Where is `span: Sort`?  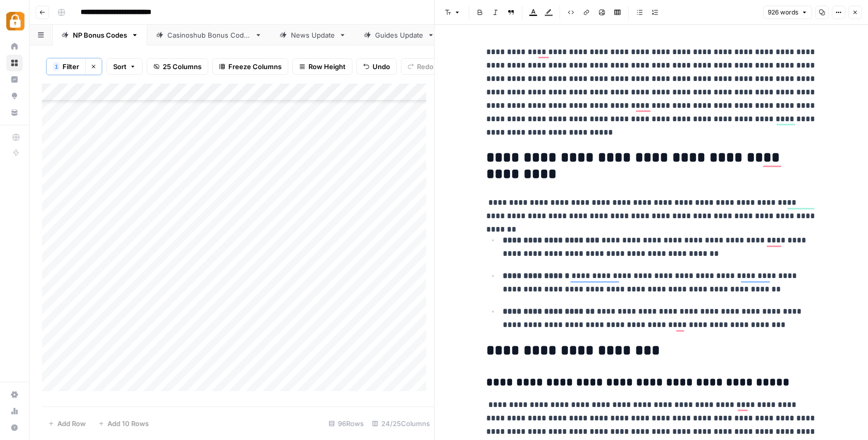
span: Sort is located at coordinates (120, 67).